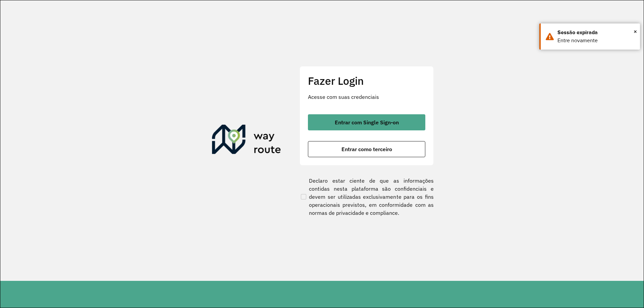  What do you see at coordinates (635, 32) in the screenshot?
I see `button: Close` at bounding box center [635, 32].